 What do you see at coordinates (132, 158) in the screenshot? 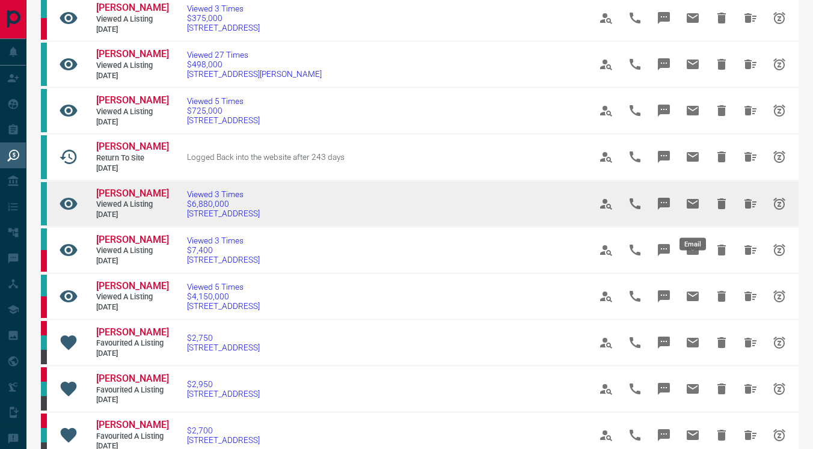
I see `span: Return to Site` at bounding box center [132, 158].